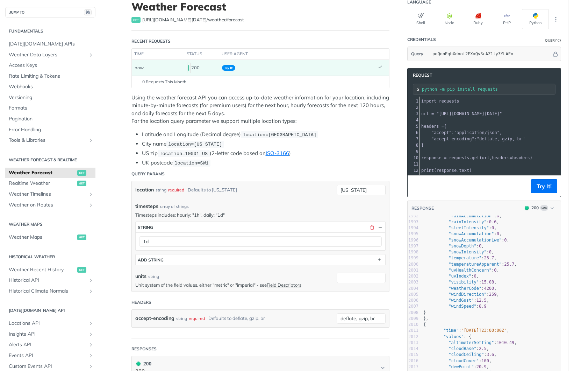  I want to click on span: "cloudBase", so click(462, 349).